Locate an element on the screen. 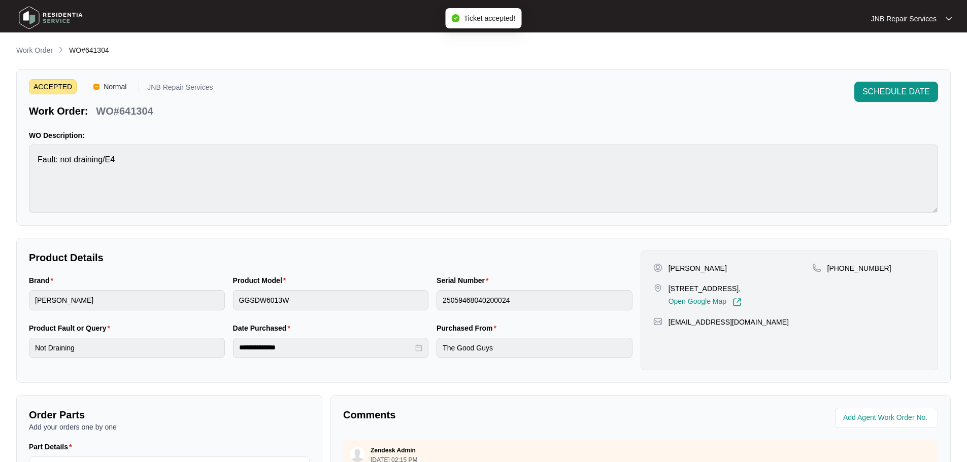 This screenshot has height=462, width=967. p: Work Order: is located at coordinates (58, 111).